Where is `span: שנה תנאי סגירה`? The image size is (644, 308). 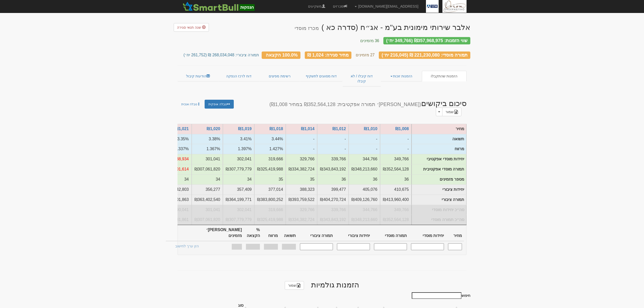 span: שנה תנאי סגירה is located at coordinates (189, 27).